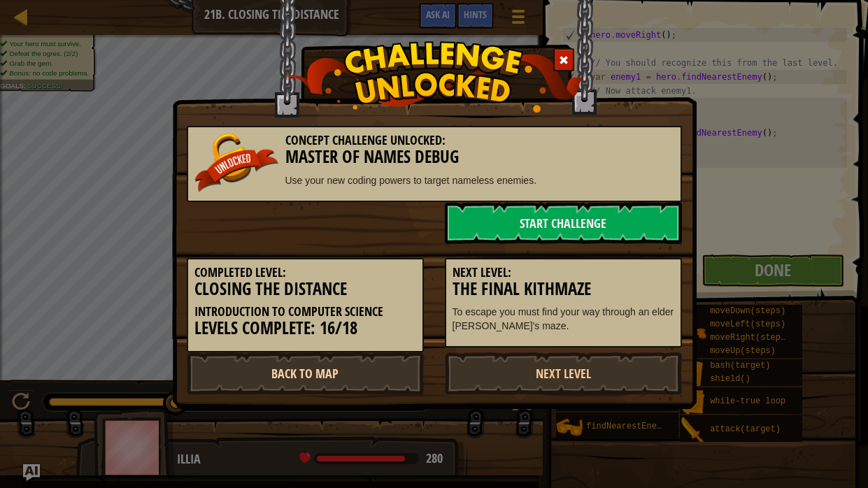 The width and height of the screenshot is (868, 488). Describe the element at coordinates (305, 312) in the screenshot. I see `h5: Introduction to Computer Science` at that location.